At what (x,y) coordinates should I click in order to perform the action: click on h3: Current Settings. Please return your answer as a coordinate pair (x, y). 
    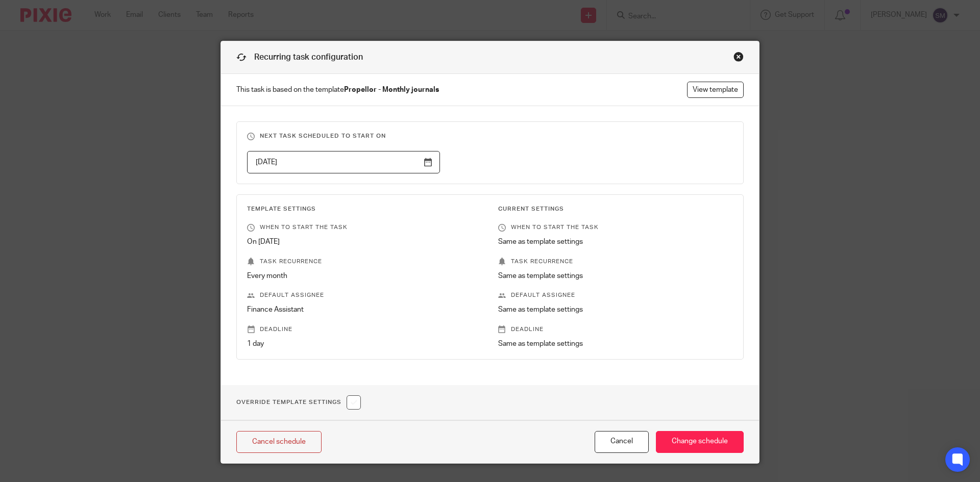
    Looking at the image, I should click on (616, 209).